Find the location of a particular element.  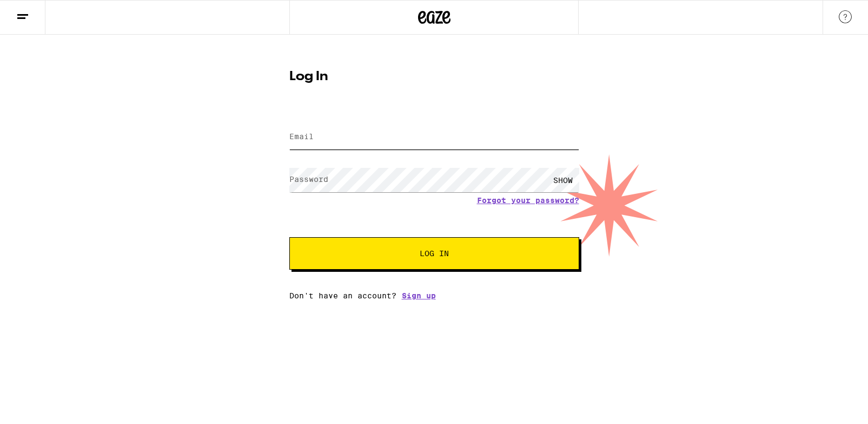

label: Email is located at coordinates (301, 137).